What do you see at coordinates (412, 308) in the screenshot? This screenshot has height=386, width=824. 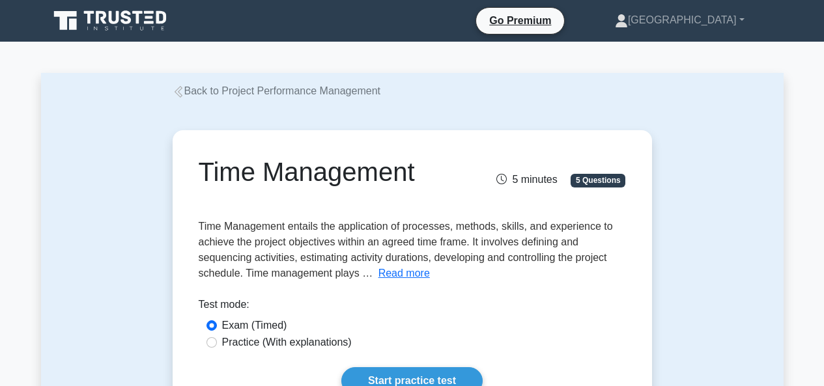 I see `div: Test mode:` at bounding box center [412, 308].